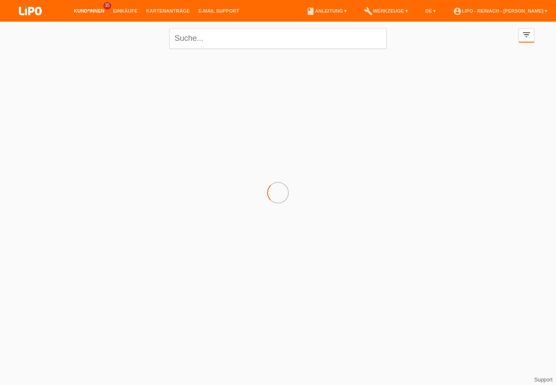 Image resolution: width=556 pixels, height=385 pixels. Describe the element at coordinates (107, 6) in the screenshot. I see `span: 35` at that location.